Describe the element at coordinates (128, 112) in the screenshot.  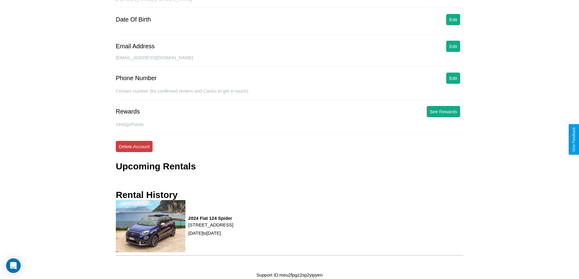
I see `div: Rewards` at that location.